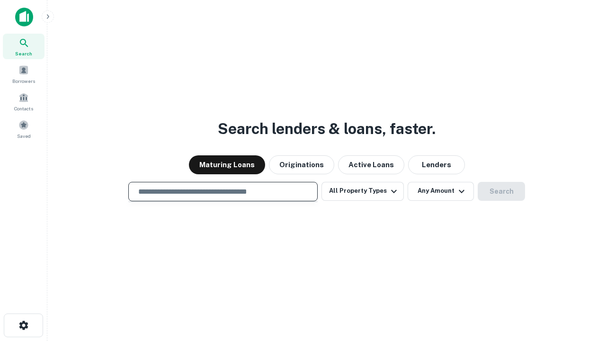 This screenshot has height=341, width=606. I want to click on img: capitalize-icon.png, so click(24, 17).